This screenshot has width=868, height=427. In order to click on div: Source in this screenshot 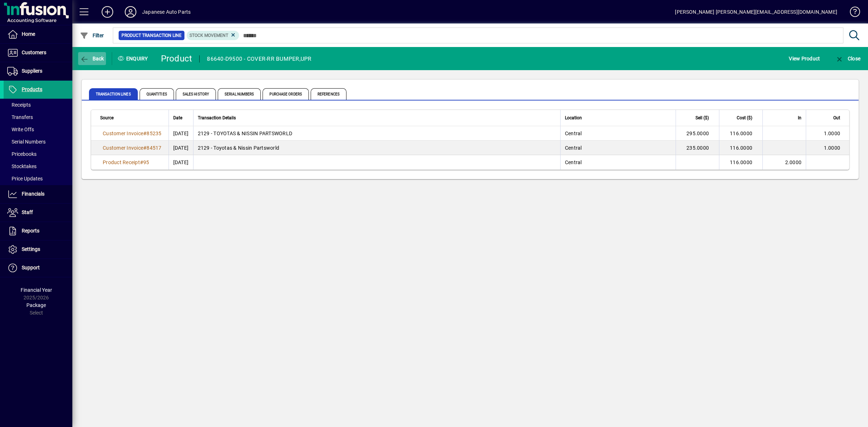, I will do `click(132, 118)`.